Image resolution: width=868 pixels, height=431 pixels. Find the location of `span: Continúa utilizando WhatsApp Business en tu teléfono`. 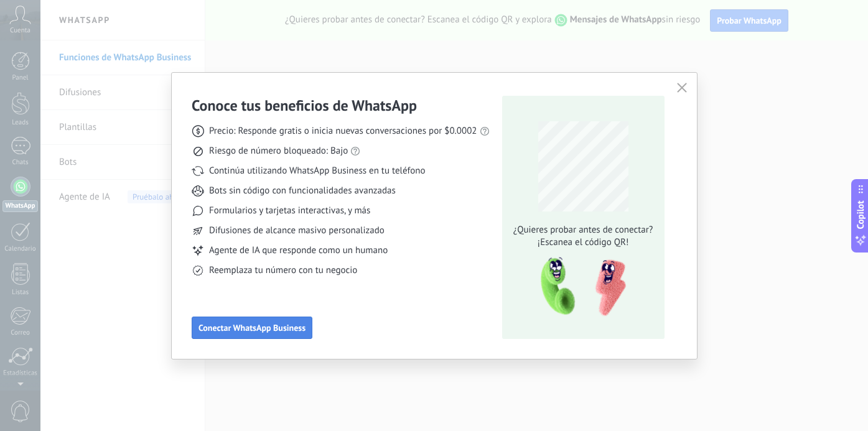

span: Continúa utilizando WhatsApp Business en tu teléfono is located at coordinates (316, 171).